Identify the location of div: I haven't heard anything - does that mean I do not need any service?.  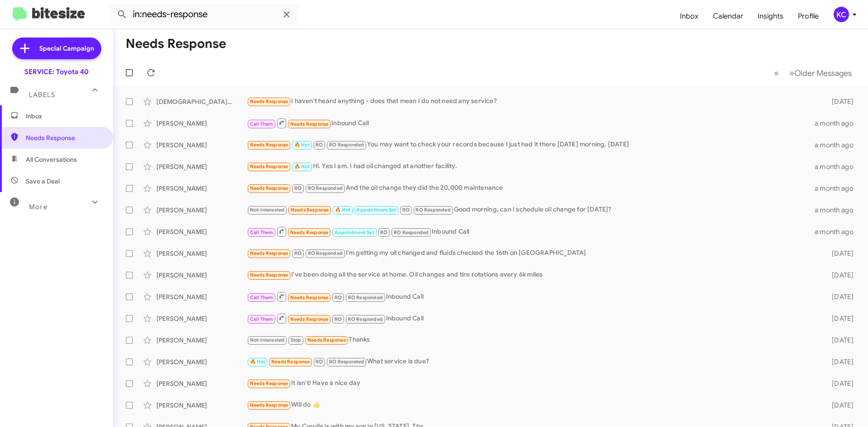
(532, 101).